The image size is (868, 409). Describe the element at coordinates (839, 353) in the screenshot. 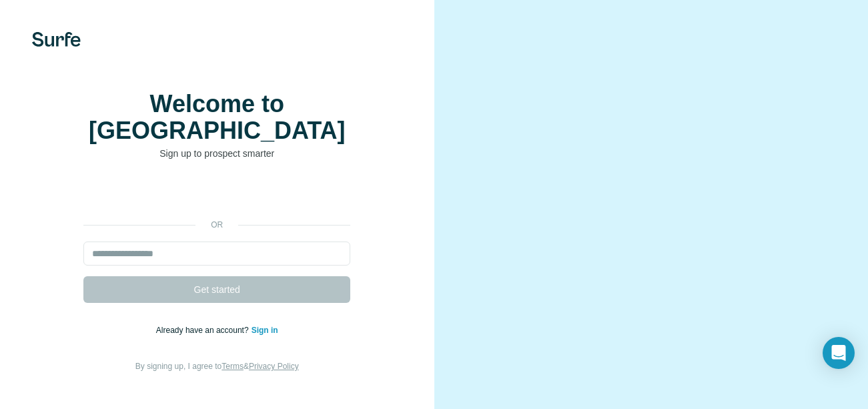

I see `div: Open Intercom Messenger` at that location.